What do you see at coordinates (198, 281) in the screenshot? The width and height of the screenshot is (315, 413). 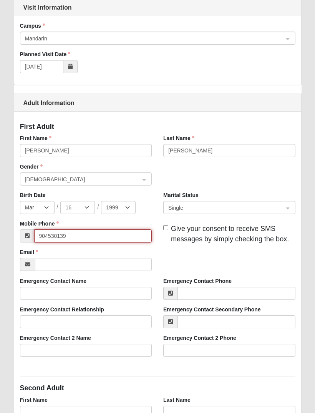 I see `label: Emergency Contact Phone` at bounding box center [198, 281].